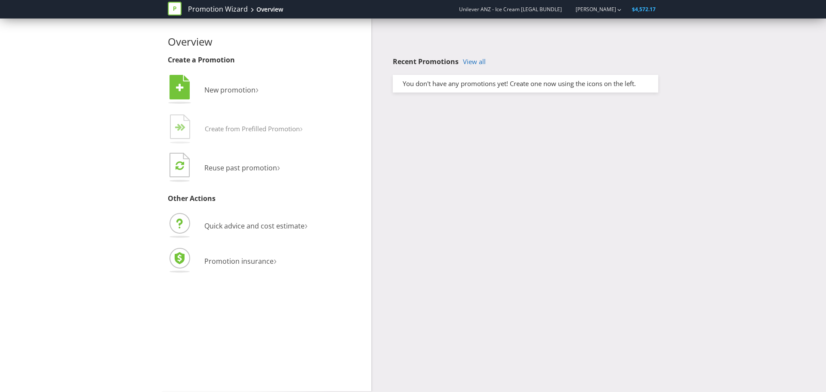  What do you see at coordinates (218, 9) in the screenshot?
I see `a: Promotion Wizard` at bounding box center [218, 9].